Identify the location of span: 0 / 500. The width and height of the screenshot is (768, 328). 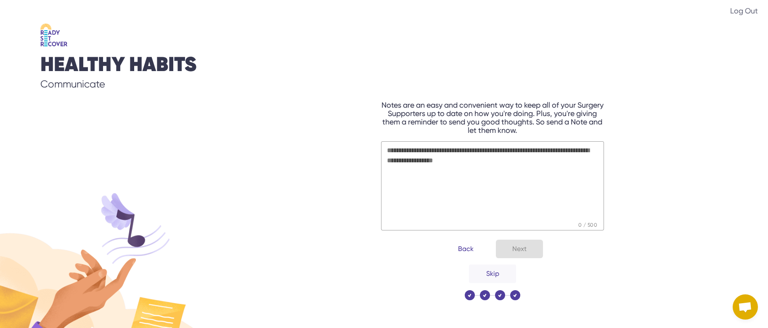
(588, 226).